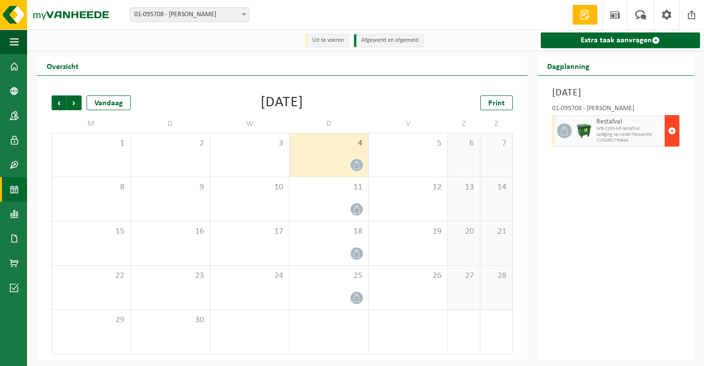 Image resolution: width=704 pixels, height=366 pixels. Describe the element at coordinates (91, 187) in the screenshot. I see `span: 8` at that location.